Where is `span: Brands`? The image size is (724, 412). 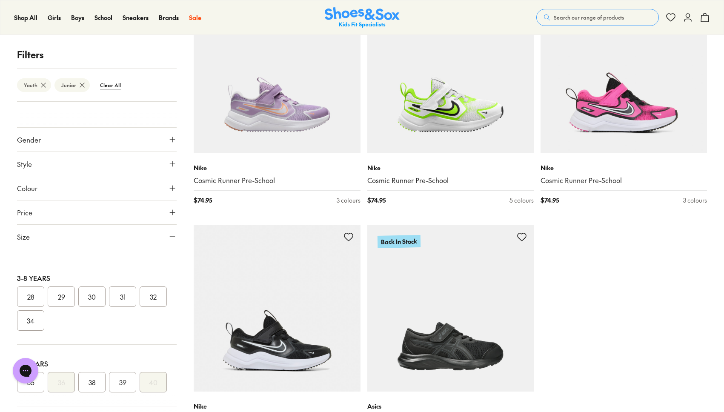
span: Brands is located at coordinates (169, 17).